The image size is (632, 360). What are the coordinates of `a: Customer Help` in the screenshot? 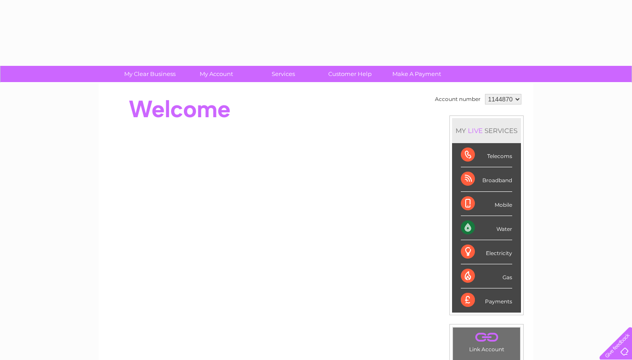 It's located at (350, 74).